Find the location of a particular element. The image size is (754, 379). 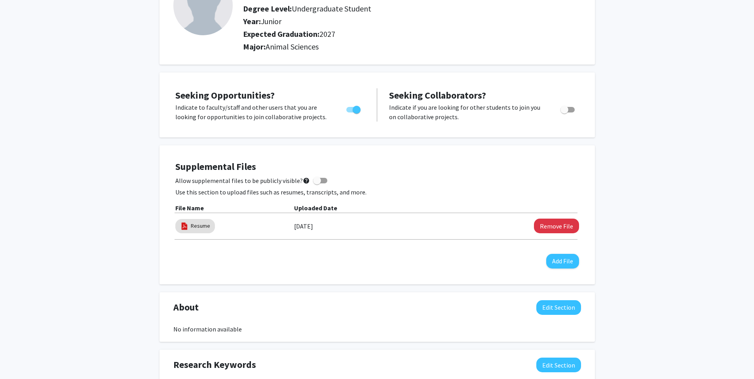

img: pdf_icon.png is located at coordinates (184, 226).